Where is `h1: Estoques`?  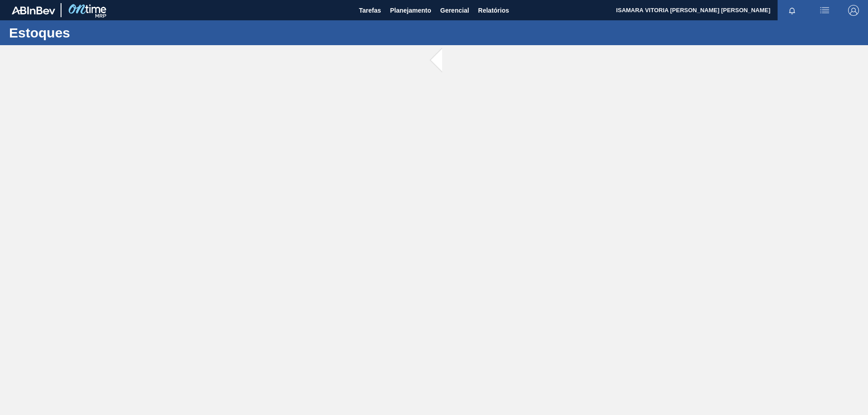
h1: Estoques is located at coordinates (89, 32).